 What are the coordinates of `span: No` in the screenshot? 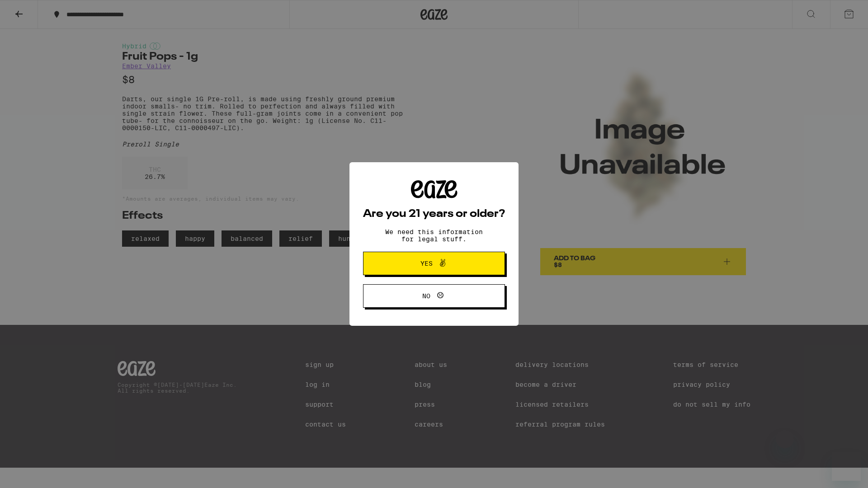 It's located at (426, 296).